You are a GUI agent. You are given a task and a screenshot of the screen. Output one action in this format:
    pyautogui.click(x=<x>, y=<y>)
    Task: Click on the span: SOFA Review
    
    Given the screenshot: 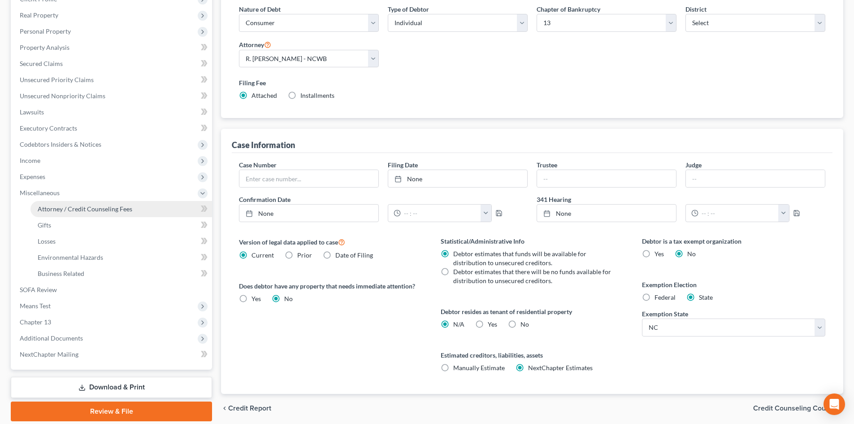 What is the action you would take?
    pyautogui.click(x=38, y=289)
    